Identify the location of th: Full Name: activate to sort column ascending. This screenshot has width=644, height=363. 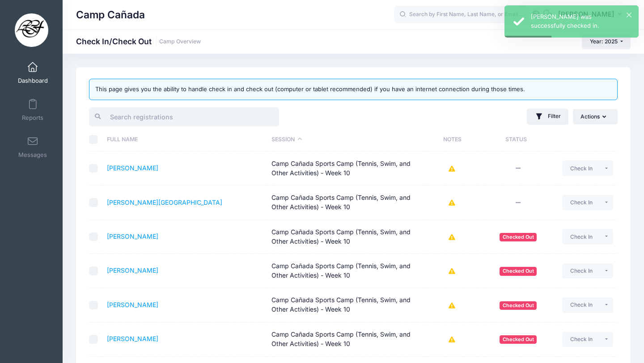
(185, 140).